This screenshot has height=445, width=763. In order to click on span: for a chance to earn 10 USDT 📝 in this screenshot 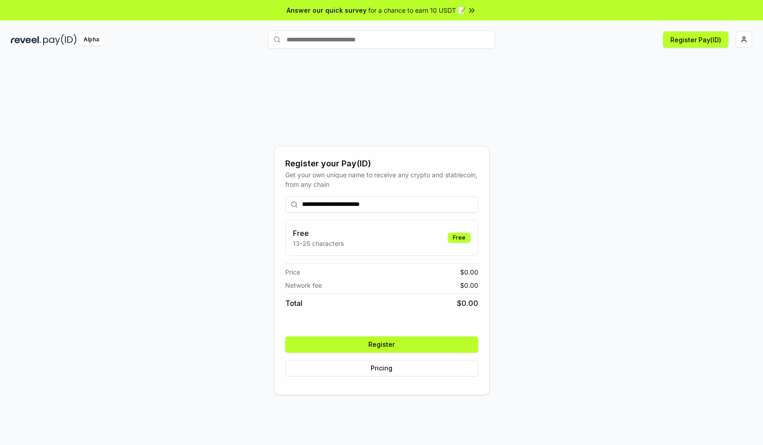, I will do `click(417, 10)`.